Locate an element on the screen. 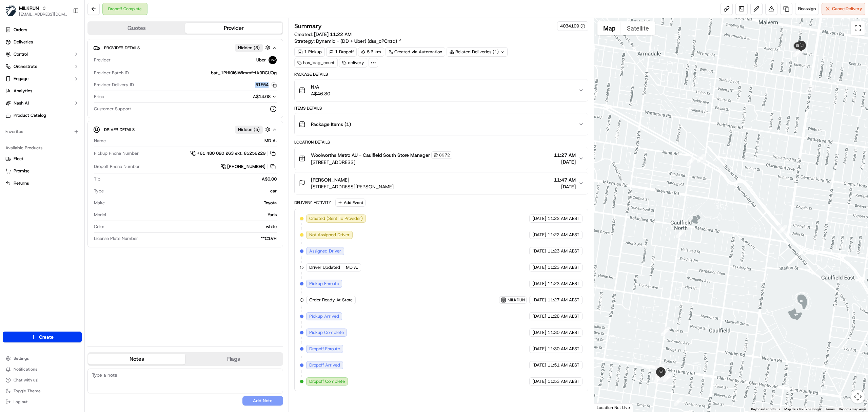 This screenshot has height=412, width=868. span: Product Catalog is located at coordinates (30, 115).